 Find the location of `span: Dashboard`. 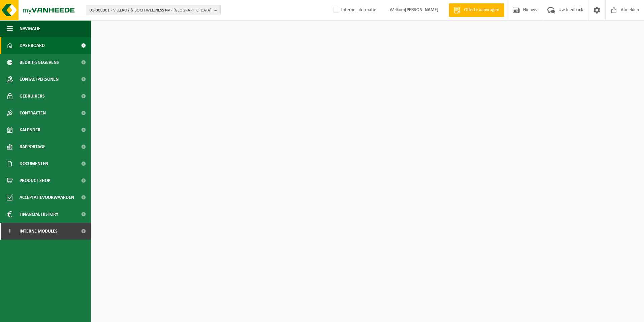

span: Dashboard is located at coordinates (32, 46).